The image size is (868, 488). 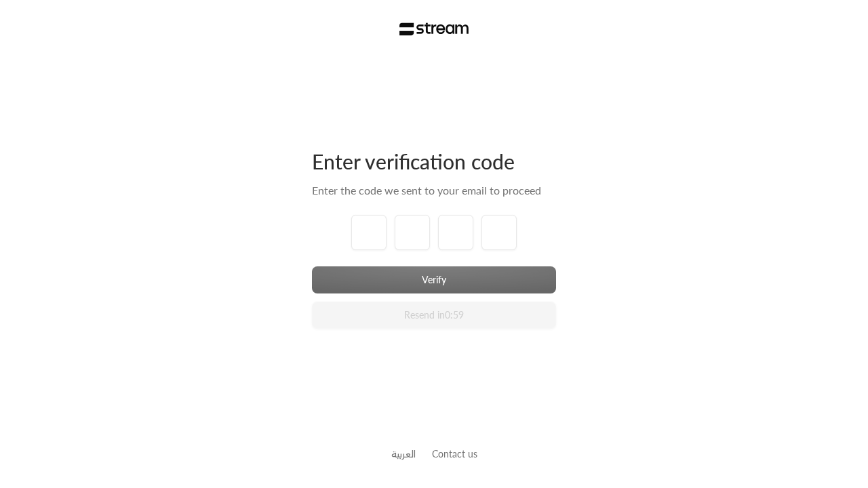 What do you see at coordinates (404, 454) in the screenshot?
I see `a: العربية` at bounding box center [404, 454].